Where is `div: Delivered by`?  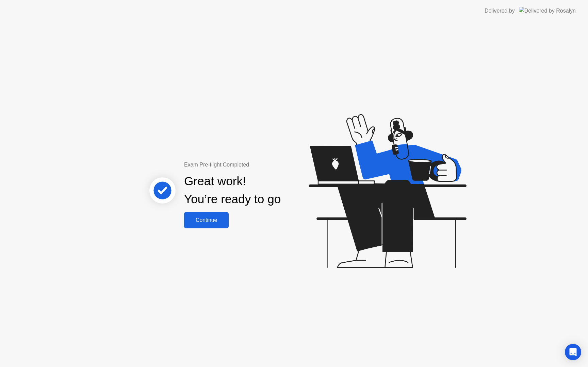 div: Delivered by is located at coordinates (500, 11).